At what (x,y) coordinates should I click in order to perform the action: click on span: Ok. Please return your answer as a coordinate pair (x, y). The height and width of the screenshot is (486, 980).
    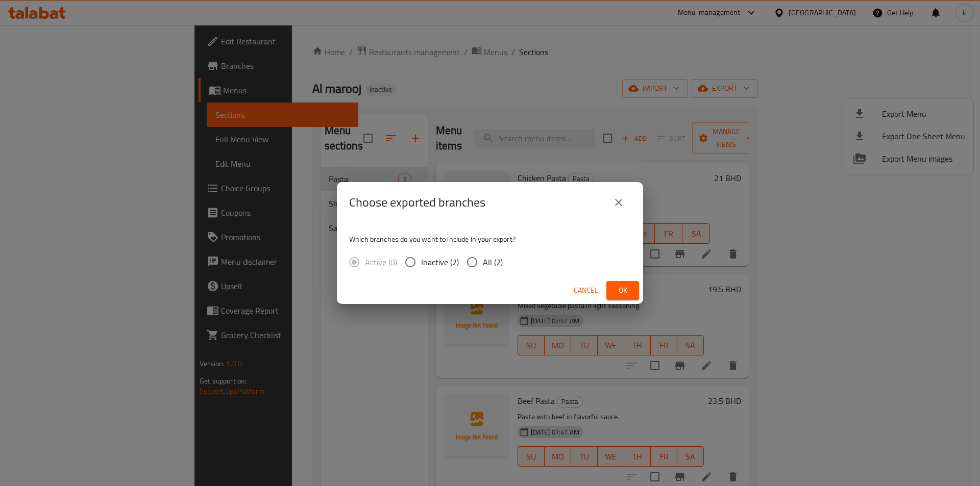
    Looking at the image, I should click on (623, 290).